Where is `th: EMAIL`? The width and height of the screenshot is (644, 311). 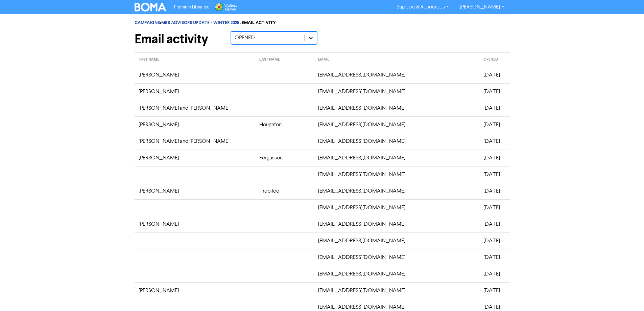
th: EMAIL is located at coordinates (396, 60).